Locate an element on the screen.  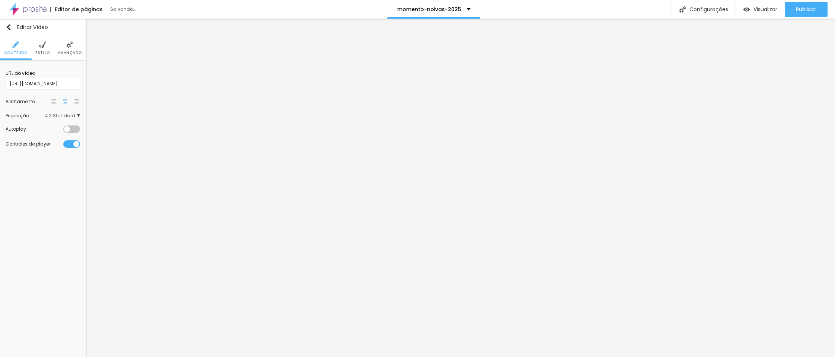
div: Controles do player is located at coordinates (34, 144).